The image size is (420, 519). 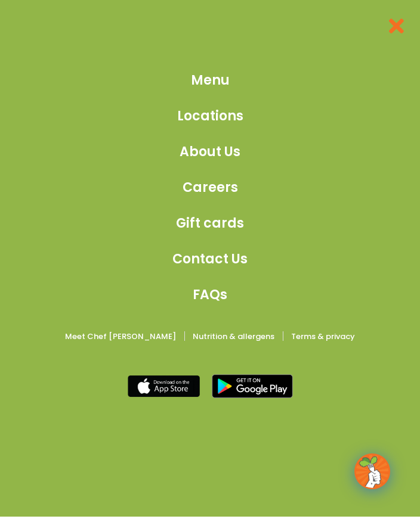 What do you see at coordinates (233, 336) in the screenshot?
I see `a: Nutrition & allergens` at bounding box center [233, 336].